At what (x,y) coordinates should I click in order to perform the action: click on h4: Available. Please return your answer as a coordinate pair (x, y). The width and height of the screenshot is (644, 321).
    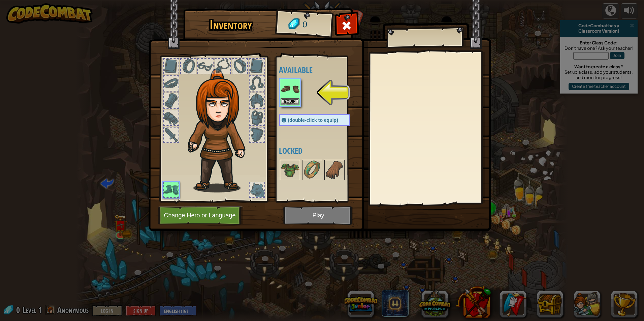
    Looking at the image, I should click on (321, 70).